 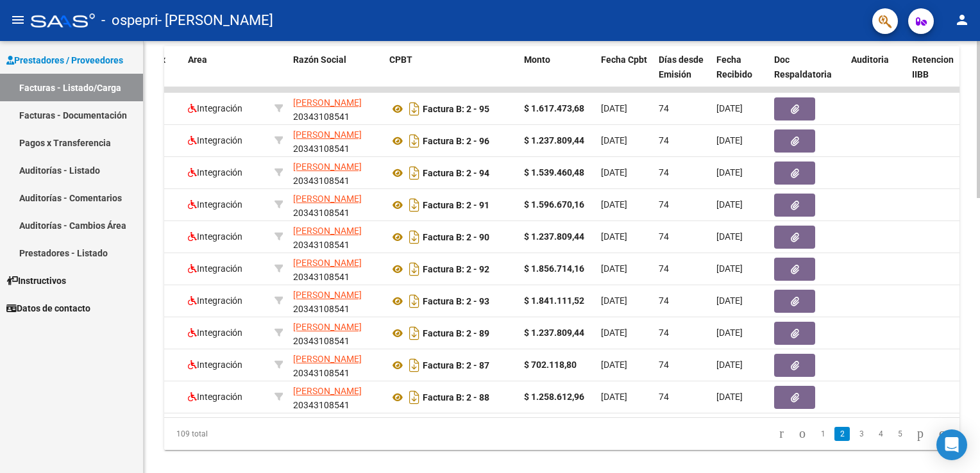 What do you see at coordinates (554, 268) in the screenshot?
I see `strong: $ 1.856.714,16` at bounding box center [554, 268].